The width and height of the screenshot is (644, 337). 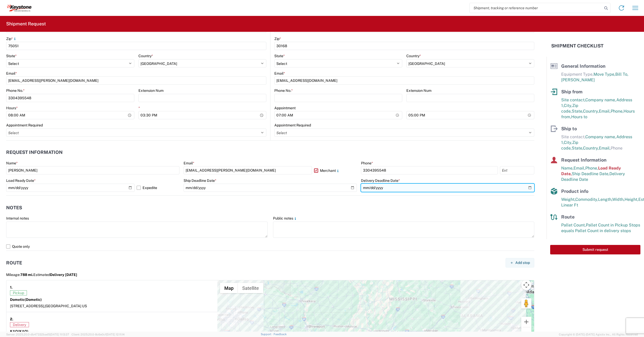 I want to click on span: General Information, so click(x=583, y=66).